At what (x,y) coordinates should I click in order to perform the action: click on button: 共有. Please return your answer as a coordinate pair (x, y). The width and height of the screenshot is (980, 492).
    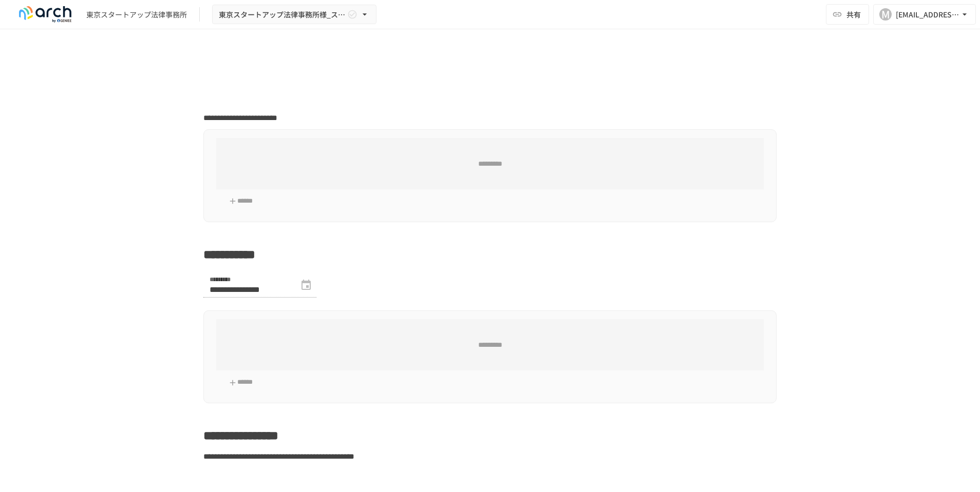
    Looking at the image, I should click on (847, 14).